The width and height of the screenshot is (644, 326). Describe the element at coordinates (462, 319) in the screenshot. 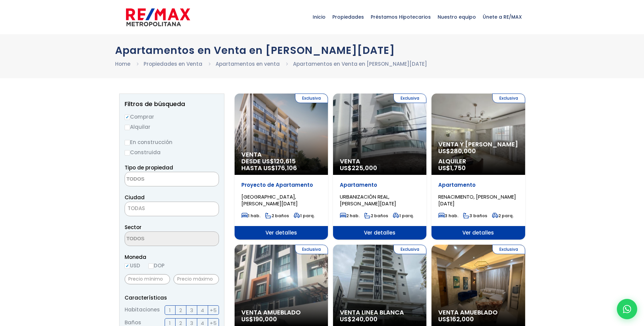

I see `span: 162,000` at that location.